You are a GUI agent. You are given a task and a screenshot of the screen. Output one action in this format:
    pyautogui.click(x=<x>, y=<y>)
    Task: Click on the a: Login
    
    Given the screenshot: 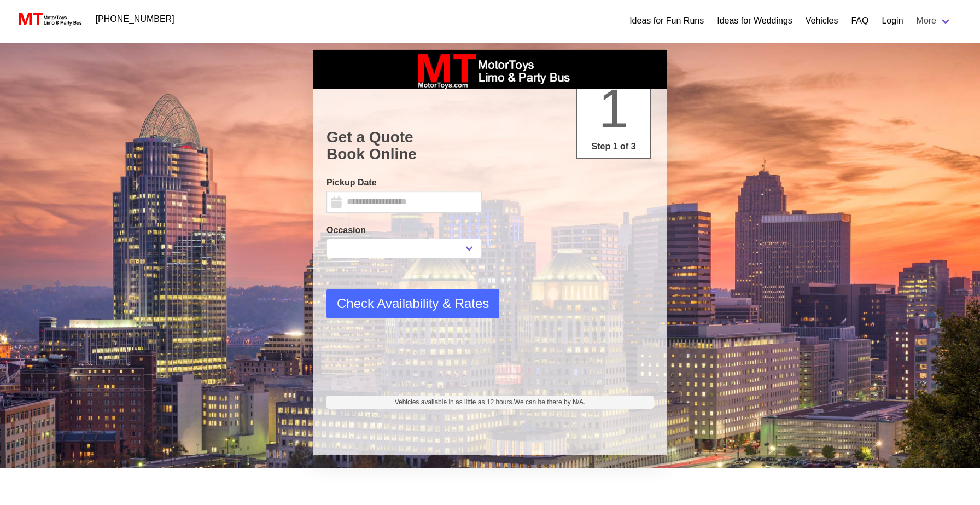 What is the action you would take?
    pyautogui.click(x=892, y=21)
    